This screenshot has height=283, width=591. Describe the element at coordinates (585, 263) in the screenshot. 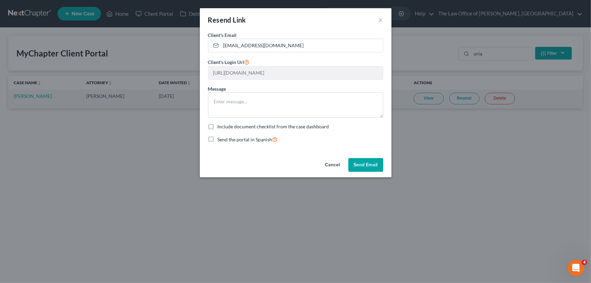

I see `span: 4` at that location.